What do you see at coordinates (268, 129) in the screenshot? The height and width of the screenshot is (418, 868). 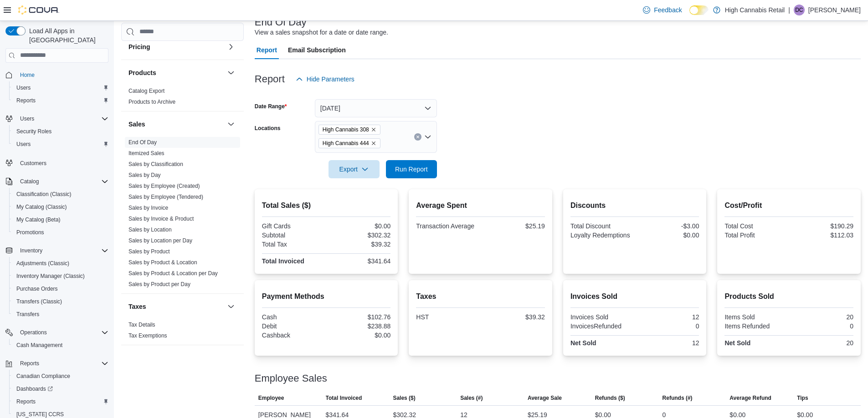 I see `label: Locations` at bounding box center [268, 129].